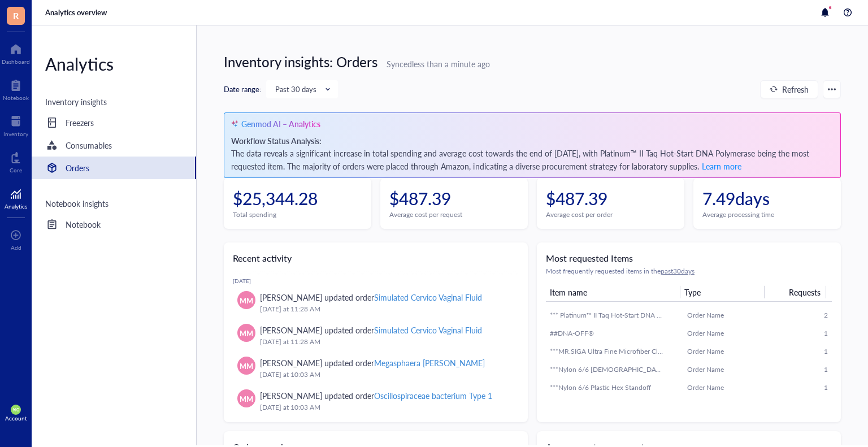  Describe the element at coordinates (16, 170) in the screenshot. I see `div: Core` at that location.